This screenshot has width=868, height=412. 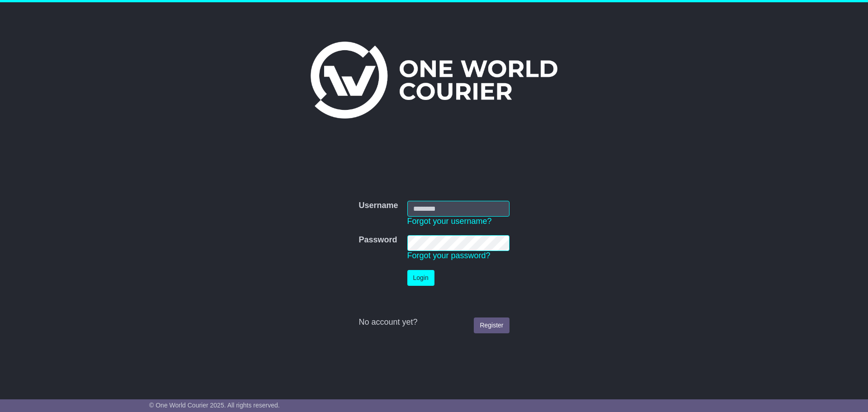 What do you see at coordinates (421, 278) in the screenshot?
I see `button: Login` at bounding box center [421, 278].